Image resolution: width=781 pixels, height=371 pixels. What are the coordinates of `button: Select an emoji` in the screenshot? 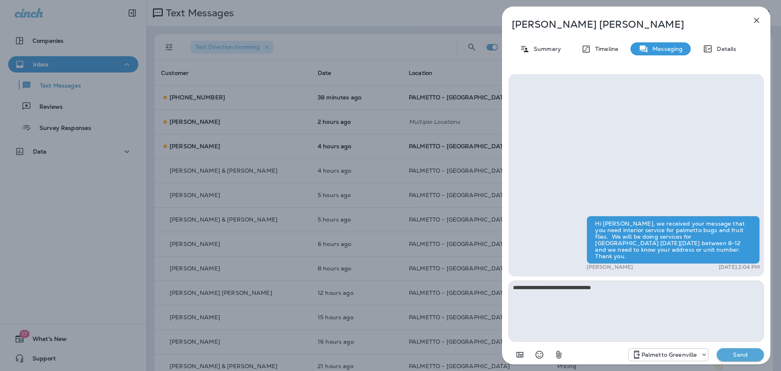 It's located at (539, 354).